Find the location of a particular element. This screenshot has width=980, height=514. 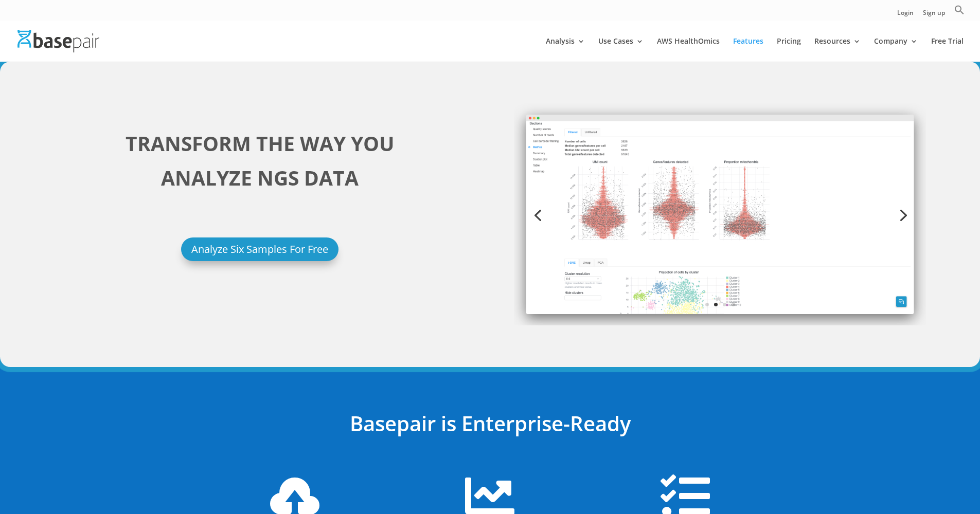

a: 4 is located at coordinates (733, 304).